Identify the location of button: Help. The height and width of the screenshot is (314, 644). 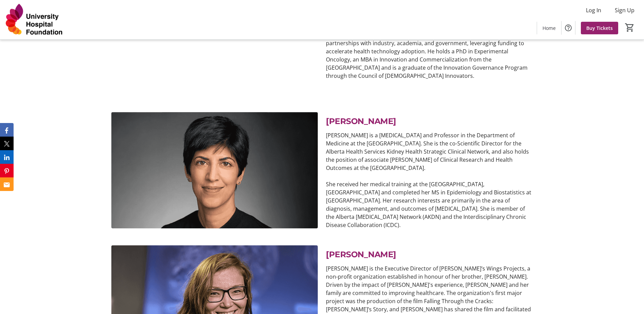
(568, 28).